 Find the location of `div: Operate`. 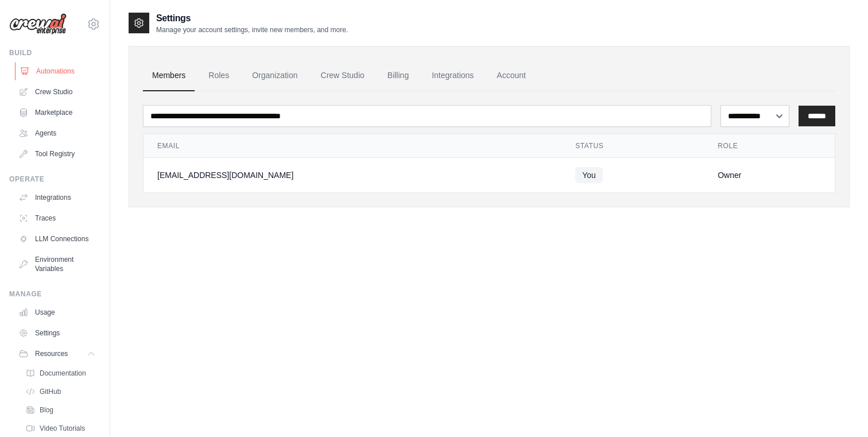

div: Operate is located at coordinates (54, 180).